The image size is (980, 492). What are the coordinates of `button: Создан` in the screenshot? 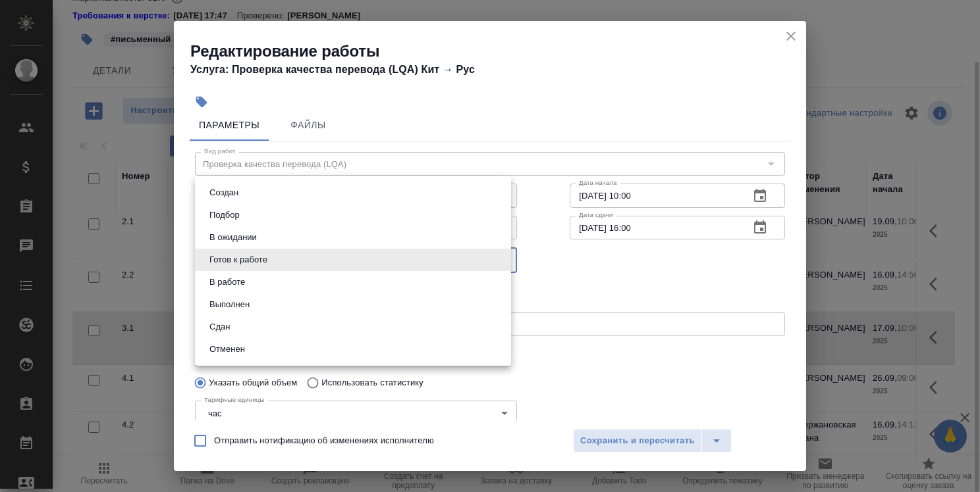 It's located at (224, 193).